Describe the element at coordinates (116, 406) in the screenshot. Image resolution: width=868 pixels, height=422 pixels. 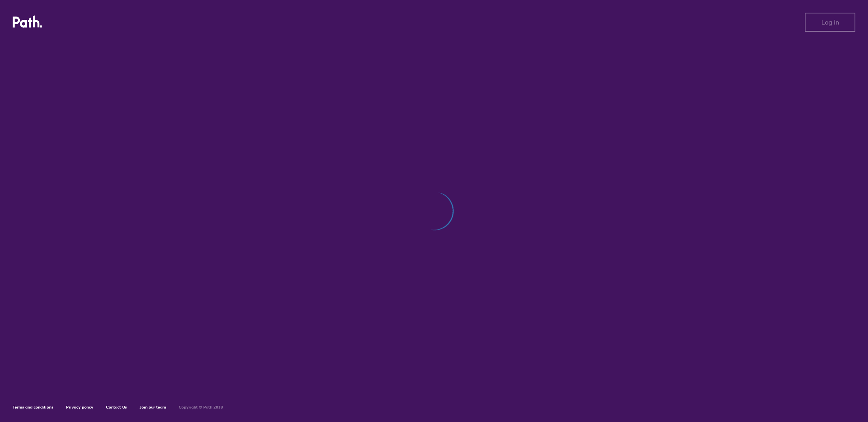
I see `a: Contact Us` at that location.